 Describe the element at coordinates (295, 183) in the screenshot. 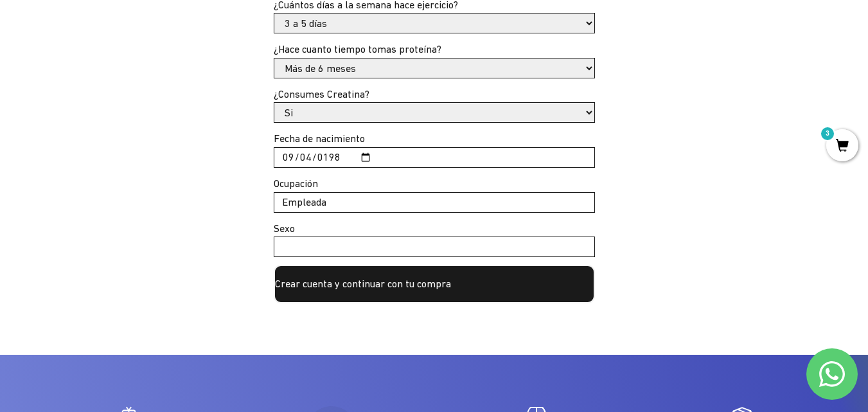

I see `label: Ocupación` at that location.